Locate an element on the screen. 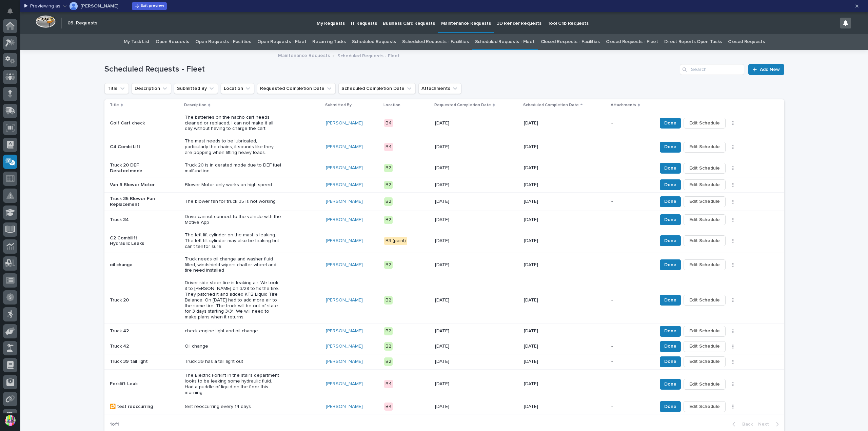  a: Recurring Tasks is located at coordinates (329, 41).